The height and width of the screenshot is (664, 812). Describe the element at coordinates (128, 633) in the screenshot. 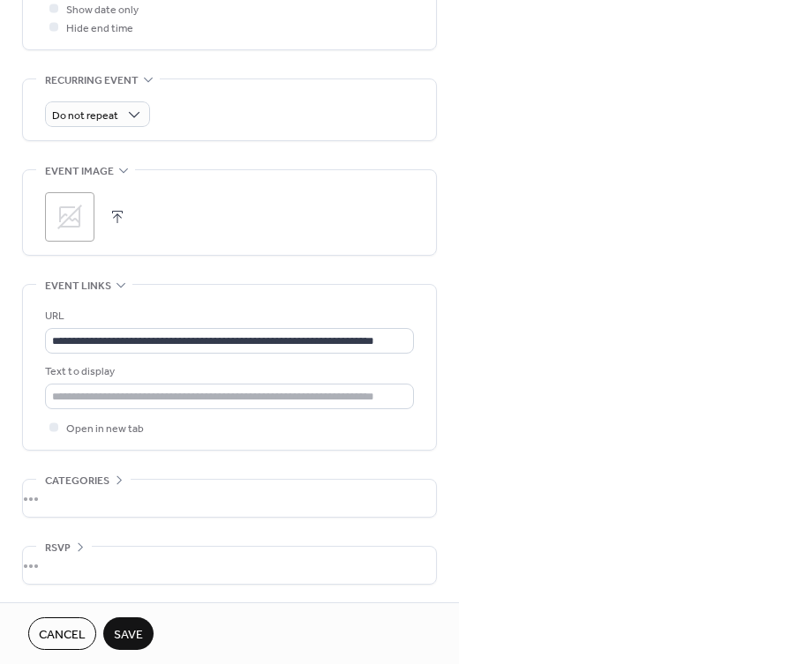

I see `button: Save` at that location.